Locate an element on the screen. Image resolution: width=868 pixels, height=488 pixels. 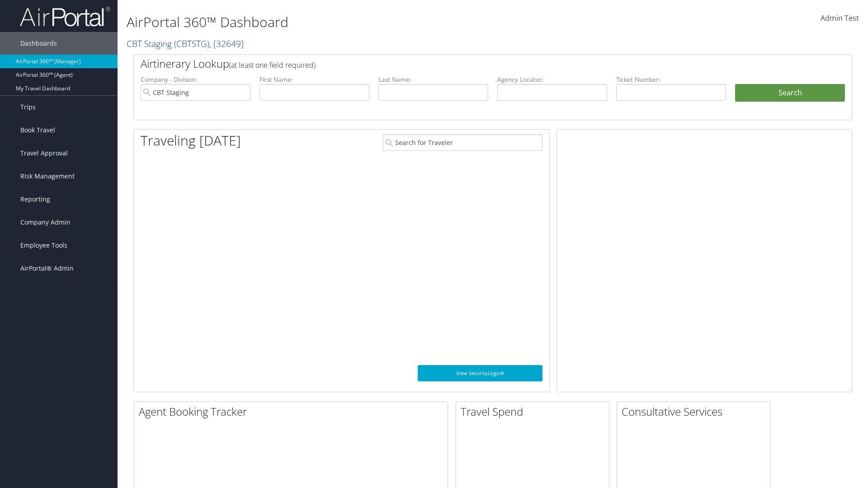
span: (at least one field required) is located at coordinates (272, 65).